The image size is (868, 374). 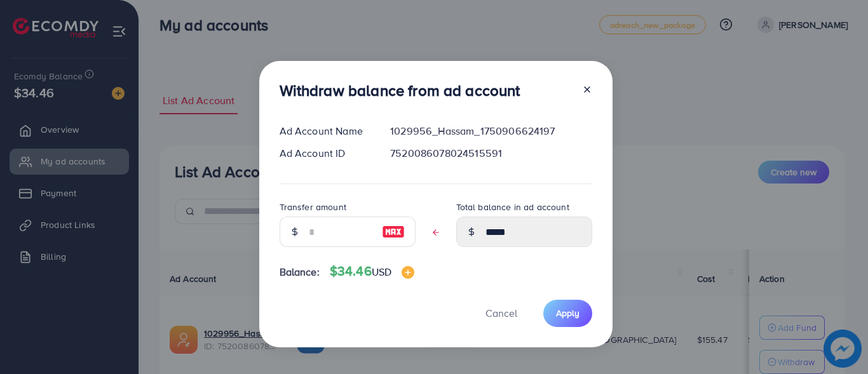 I want to click on div: Ad Account Name, so click(x=325, y=131).